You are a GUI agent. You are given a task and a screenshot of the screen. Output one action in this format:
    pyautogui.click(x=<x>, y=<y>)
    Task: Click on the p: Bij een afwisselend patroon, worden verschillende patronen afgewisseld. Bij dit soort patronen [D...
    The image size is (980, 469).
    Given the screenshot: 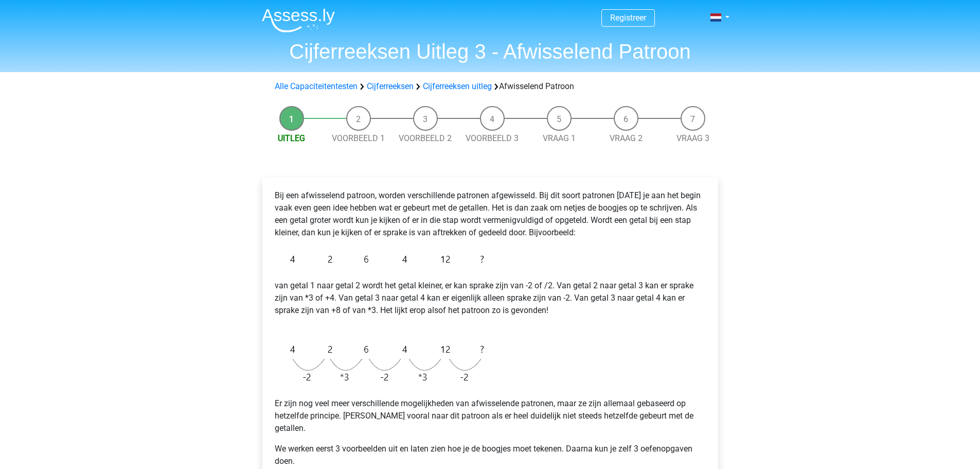 What is the action you would take?
    pyautogui.click(x=490, y=214)
    